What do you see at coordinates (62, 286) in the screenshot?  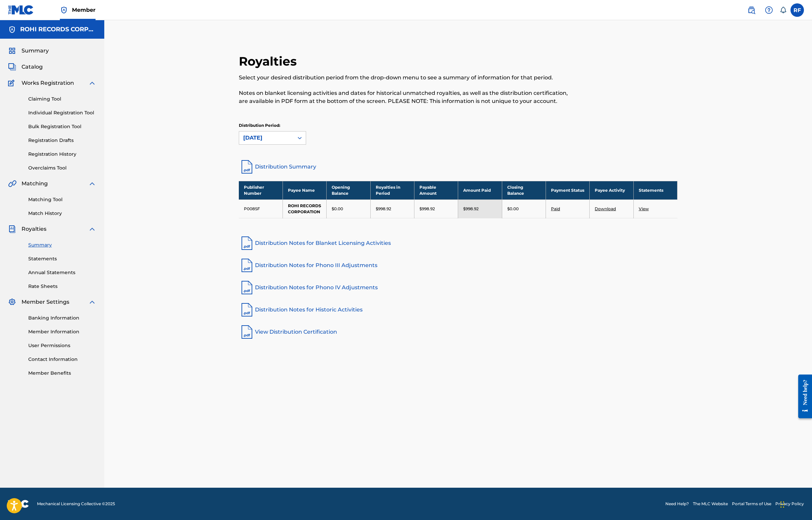 I see `a: Rate Sheets` at bounding box center [62, 286].